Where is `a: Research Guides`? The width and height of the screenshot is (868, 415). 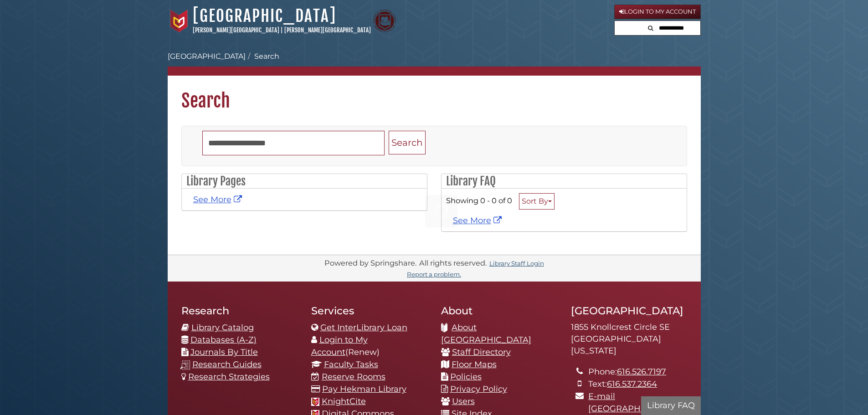
a: Research Guides is located at coordinates (227, 364).